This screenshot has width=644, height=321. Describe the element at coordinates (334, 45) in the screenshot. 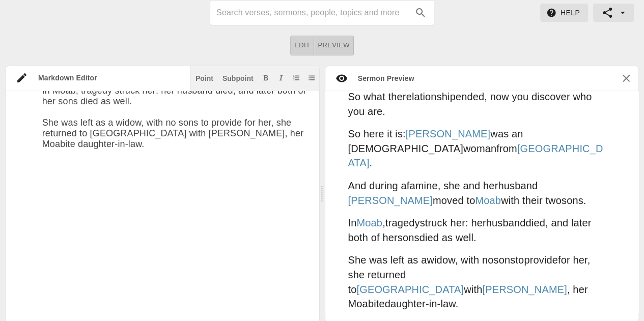

I see `span: Preview` at that location.